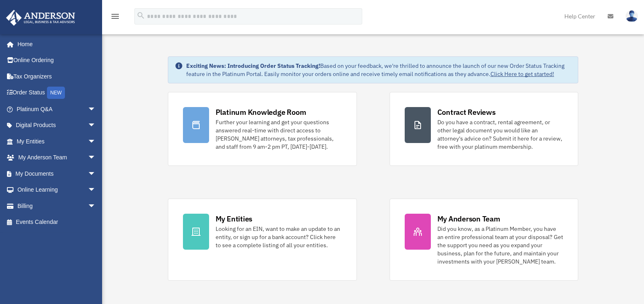 The height and width of the screenshot is (304, 644). What do you see at coordinates (467, 112) in the screenshot?
I see `div: Contract Reviews` at bounding box center [467, 112].